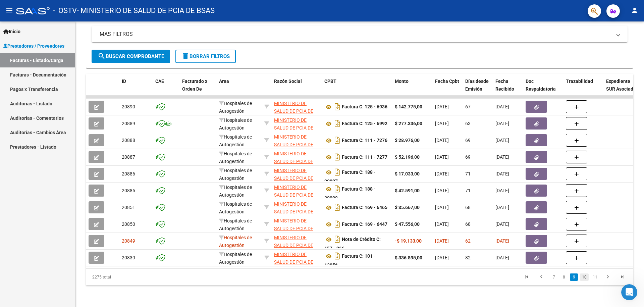 The image size is (644, 307). Describe the element at coordinates (331, 81) in the screenshot. I see `span: CPBT` at that location.